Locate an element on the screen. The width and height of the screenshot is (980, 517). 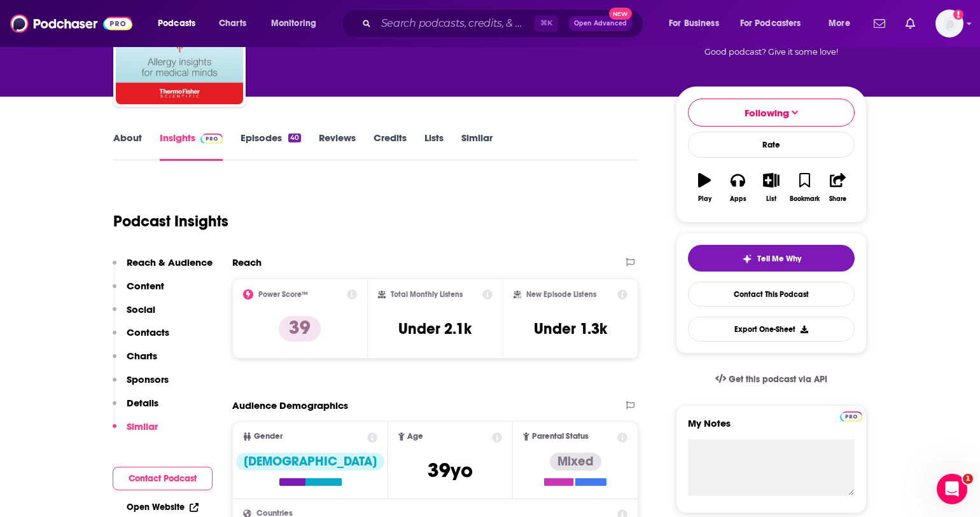
a: Reviews is located at coordinates (337, 147).